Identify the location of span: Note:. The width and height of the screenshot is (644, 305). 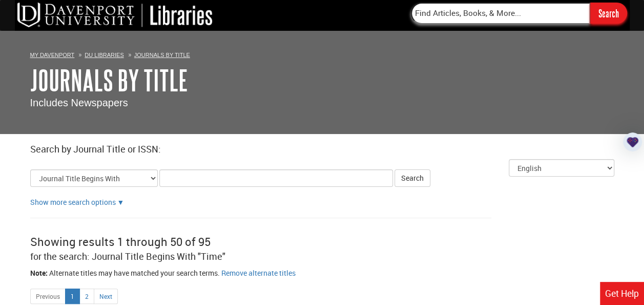
(39, 273).